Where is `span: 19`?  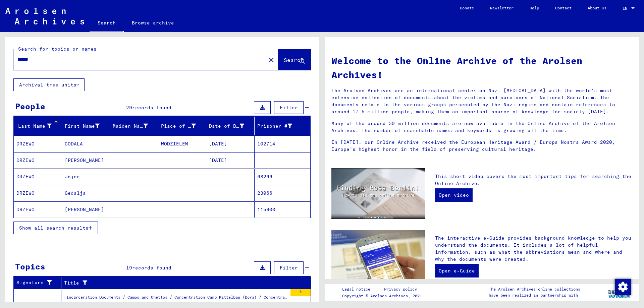 span: 19 is located at coordinates (129, 268).